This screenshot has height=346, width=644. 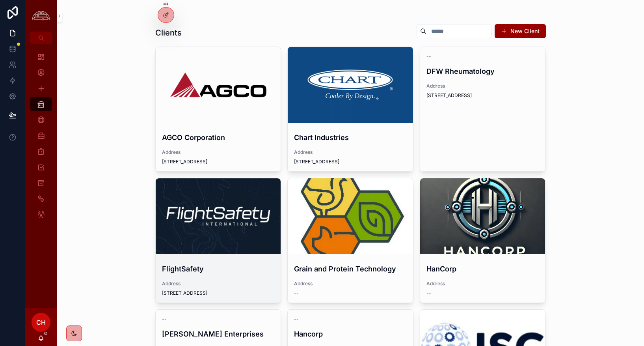 I want to click on h1: Clients, so click(x=169, y=32).